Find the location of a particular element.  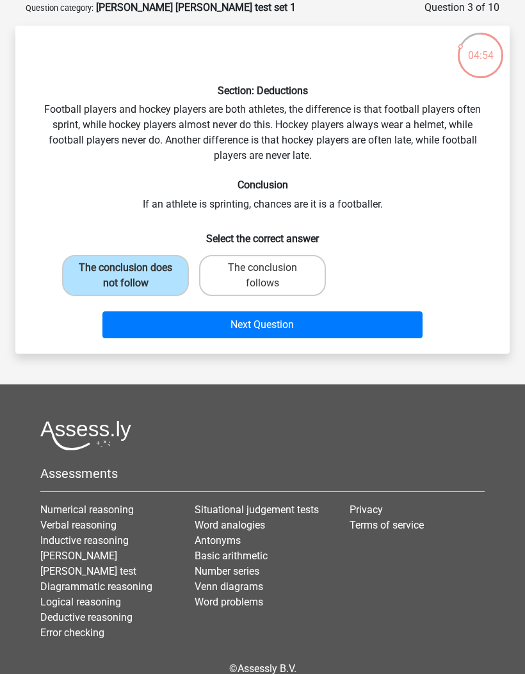

a: Diagrammatic reasoning is located at coordinates (96, 586).